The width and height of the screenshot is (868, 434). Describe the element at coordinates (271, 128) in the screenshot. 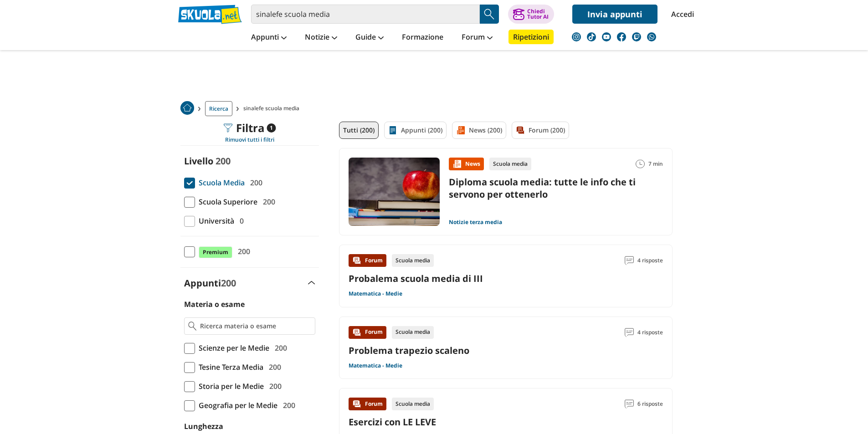

I see `span: 1` at that location.